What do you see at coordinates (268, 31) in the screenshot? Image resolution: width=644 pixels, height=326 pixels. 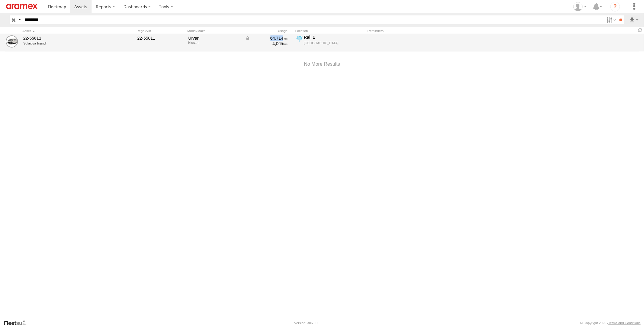 I see `div: Usage` at bounding box center [268, 31].